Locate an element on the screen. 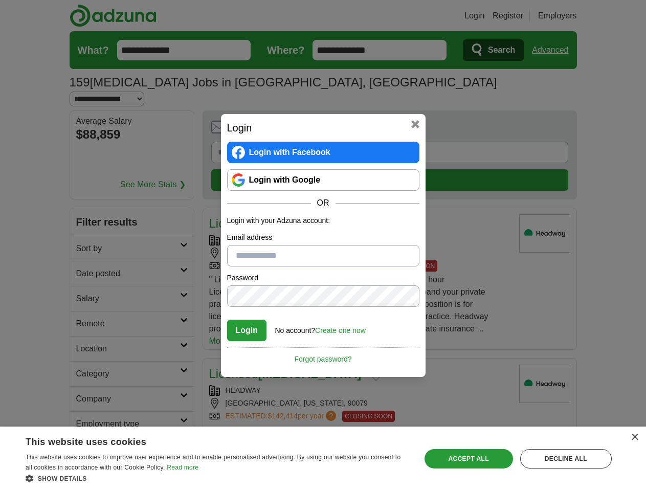 This screenshot has width=646, height=491. div: No account? is located at coordinates (320, 327).